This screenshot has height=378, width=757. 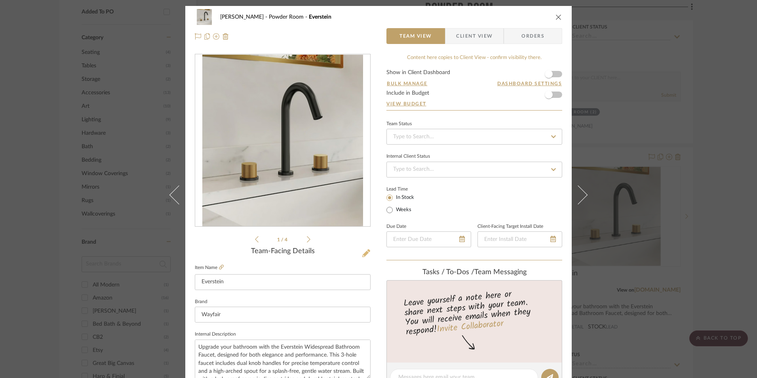 I want to click on div: Internal Client Status, so click(x=408, y=156).